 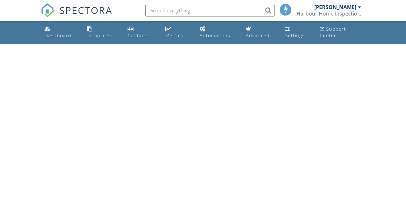 What do you see at coordinates (210, 10) in the screenshot?
I see `input: Search everything...` at bounding box center [210, 10].